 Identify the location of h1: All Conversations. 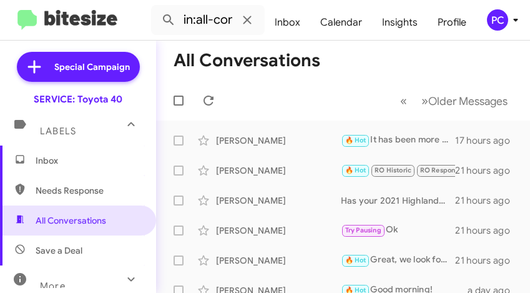
(246, 61).